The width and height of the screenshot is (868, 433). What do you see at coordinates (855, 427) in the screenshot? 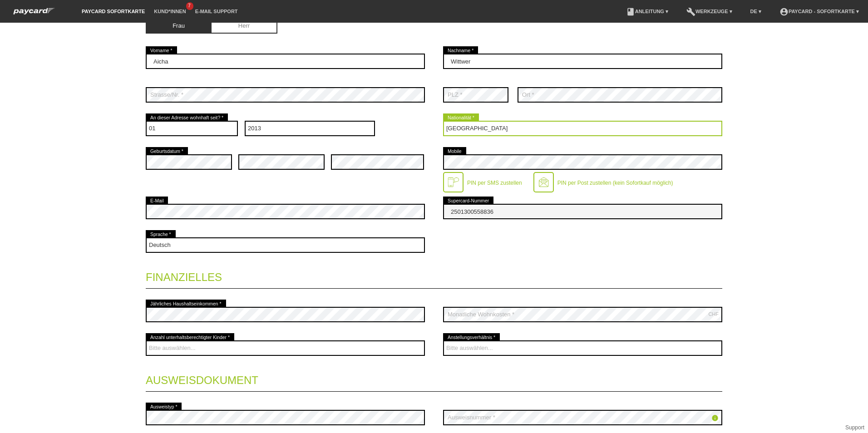
I see `a: Support` at bounding box center [855, 427].